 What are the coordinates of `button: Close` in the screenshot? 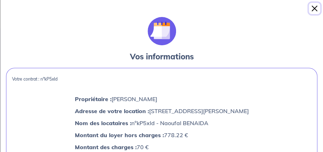 It's located at (314, 9).